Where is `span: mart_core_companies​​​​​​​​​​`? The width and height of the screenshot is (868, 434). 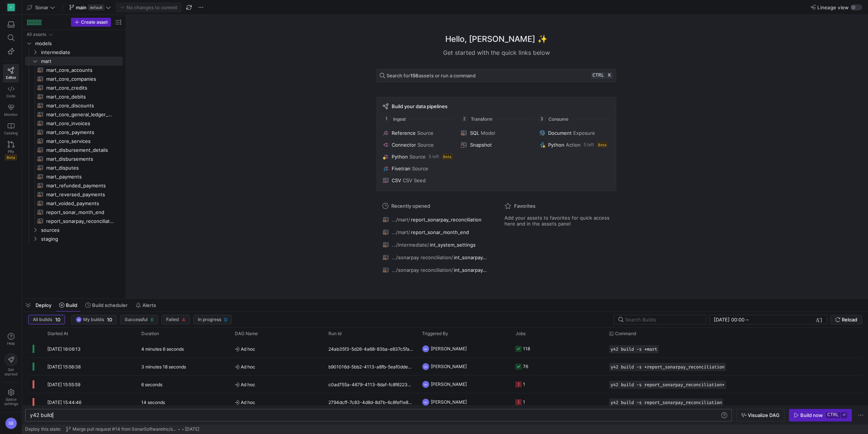 span: mart_core_companies​​​​​​​​​​ is located at coordinates (81, 79).